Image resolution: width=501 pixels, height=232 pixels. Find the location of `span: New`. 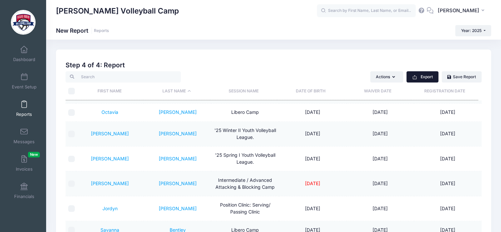

span: New is located at coordinates (34, 154).